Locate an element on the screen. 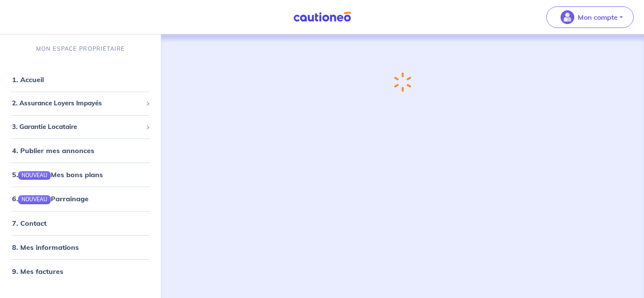 The image size is (644, 298). a: 4. Publier mes annonces is located at coordinates (53, 150).